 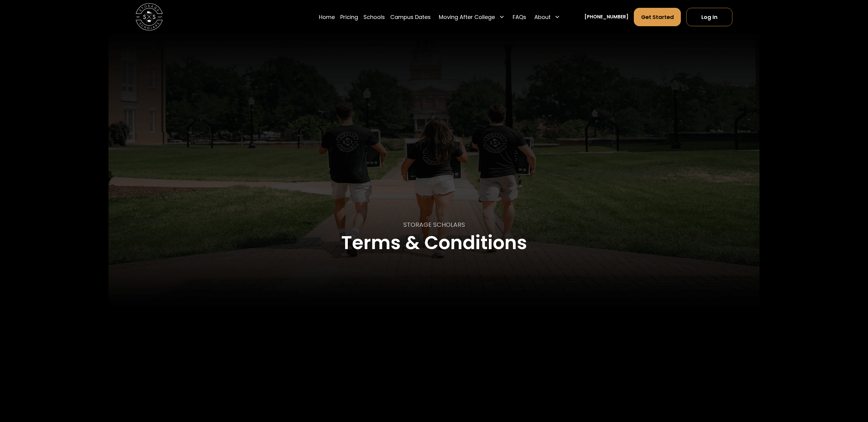 What do you see at coordinates (658, 17) in the screenshot?
I see `a: Get Started` at bounding box center [658, 17].